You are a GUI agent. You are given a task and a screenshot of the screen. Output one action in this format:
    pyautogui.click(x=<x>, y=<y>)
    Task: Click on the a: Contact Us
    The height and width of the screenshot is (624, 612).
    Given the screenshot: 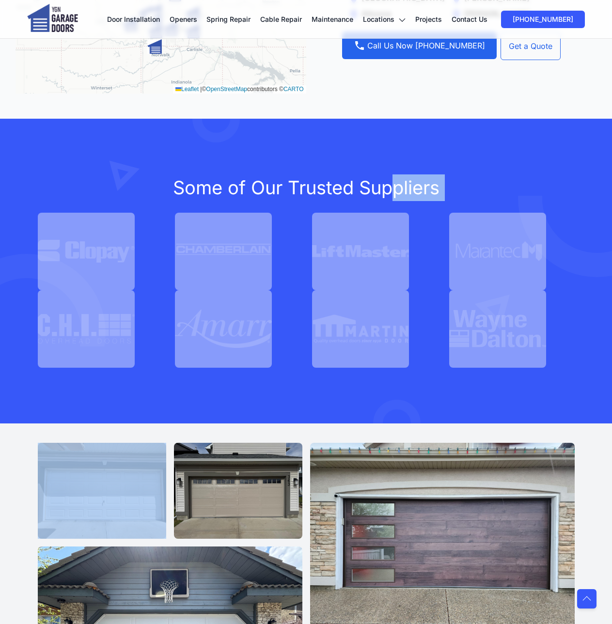 What is the action you would take?
    pyautogui.click(x=470, y=19)
    